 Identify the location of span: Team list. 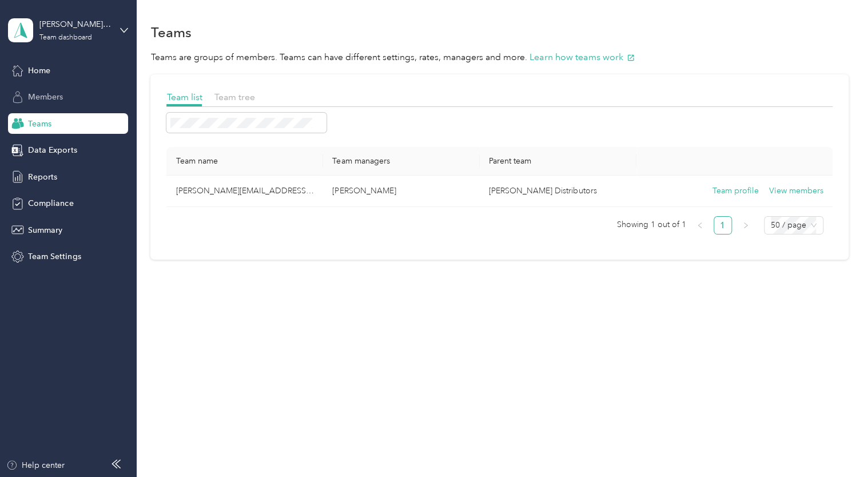
(184, 97).